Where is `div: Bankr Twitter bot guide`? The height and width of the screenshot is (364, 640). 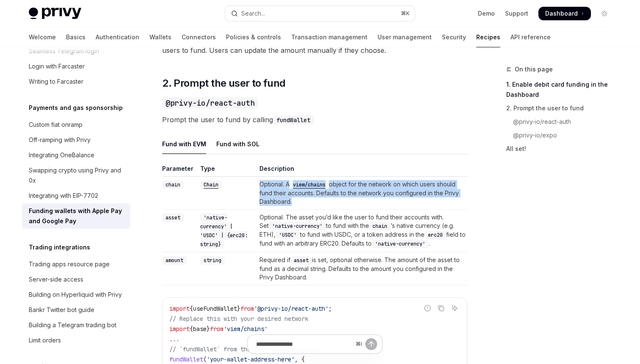 div: Bankr Twitter bot guide is located at coordinates (62, 310).